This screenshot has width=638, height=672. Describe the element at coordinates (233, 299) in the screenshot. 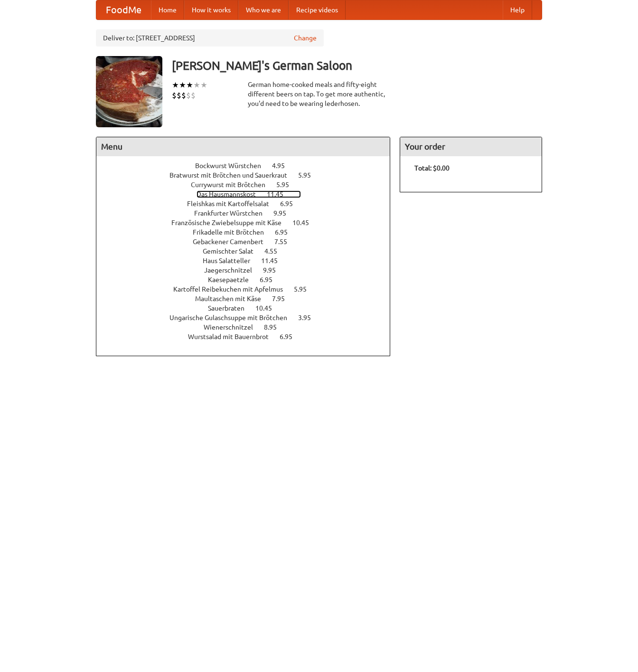

I see `span: Maultaschen mit Käse` at that location.